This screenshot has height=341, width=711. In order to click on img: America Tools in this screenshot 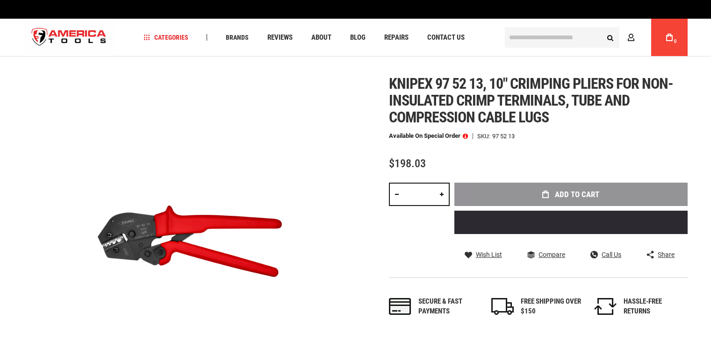, I will do `click(69, 37)`.